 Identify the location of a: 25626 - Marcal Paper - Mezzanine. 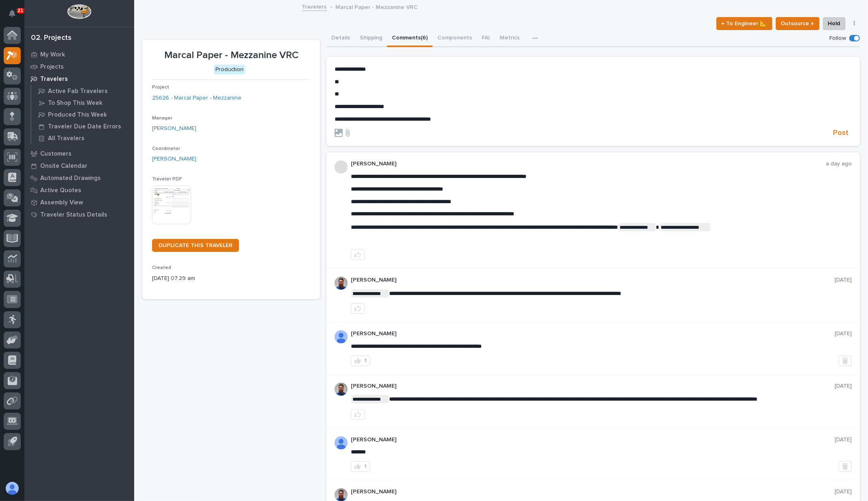
(197, 98).